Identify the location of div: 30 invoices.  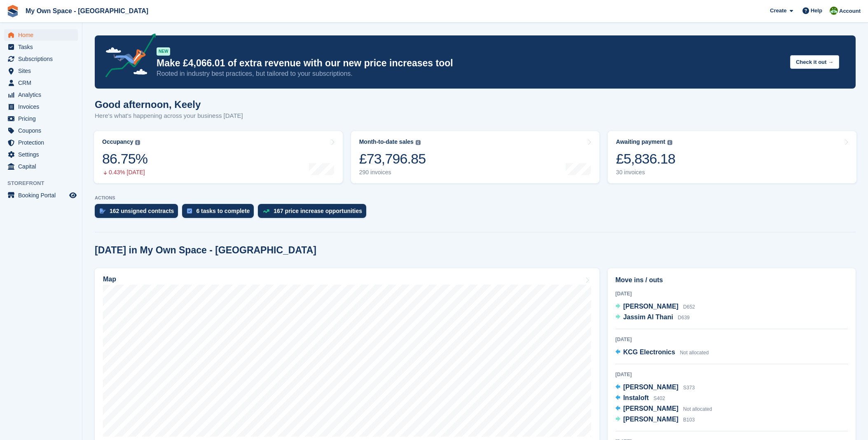
(645, 172).